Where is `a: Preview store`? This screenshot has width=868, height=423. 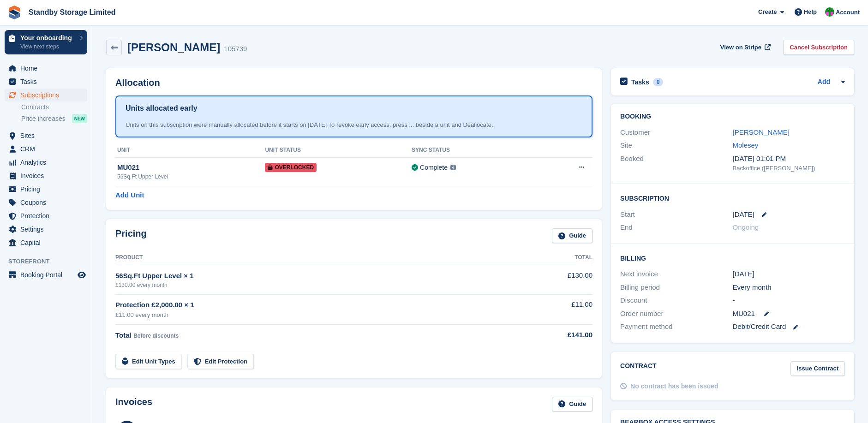
a: Preview store is located at coordinates (82, 275).